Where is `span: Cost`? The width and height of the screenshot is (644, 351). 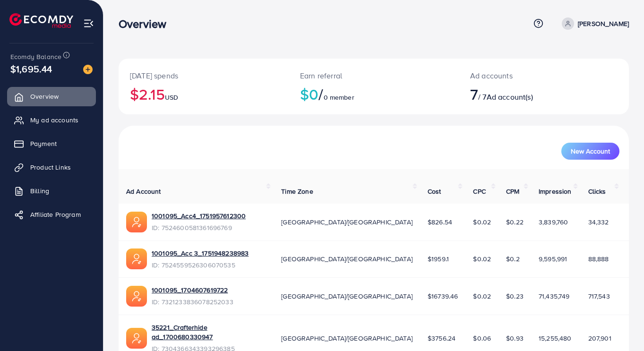
span: Cost is located at coordinates (434, 192).